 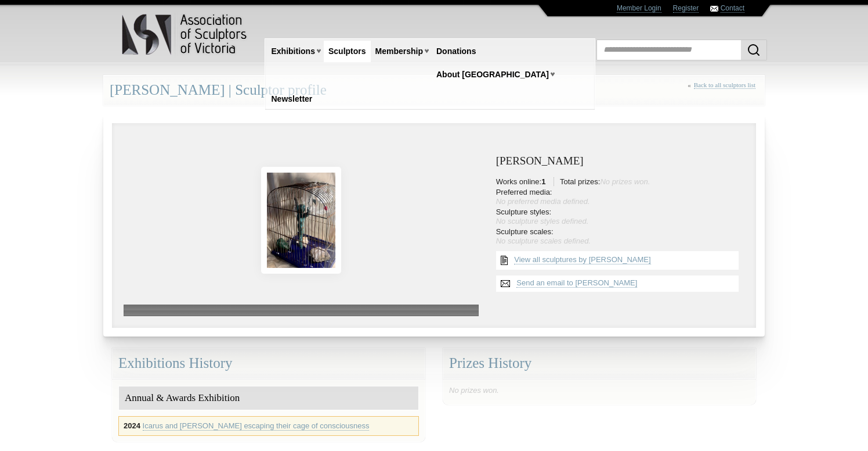 I want to click on strong: 1, so click(x=543, y=181).